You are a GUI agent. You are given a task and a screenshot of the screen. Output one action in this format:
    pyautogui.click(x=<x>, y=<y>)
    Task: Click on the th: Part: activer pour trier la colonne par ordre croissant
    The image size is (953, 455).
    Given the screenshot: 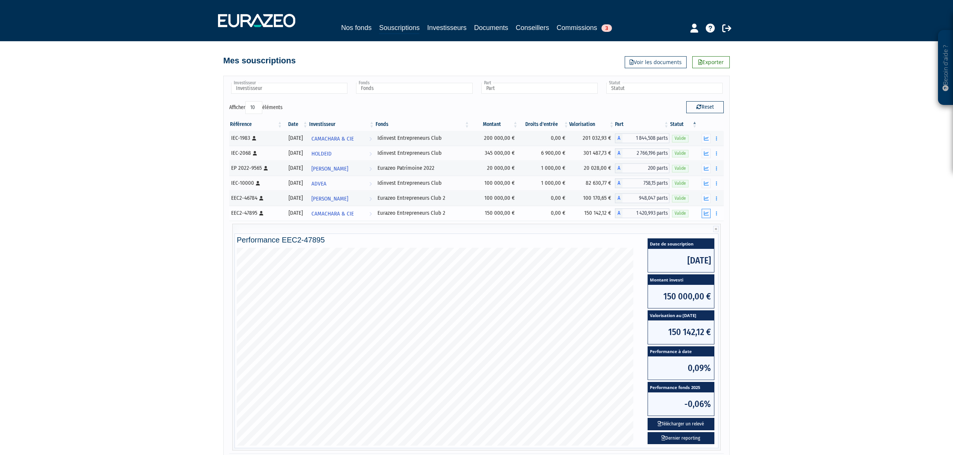 What is the action you would take?
    pyautogui.click(x=642, y=125)
    